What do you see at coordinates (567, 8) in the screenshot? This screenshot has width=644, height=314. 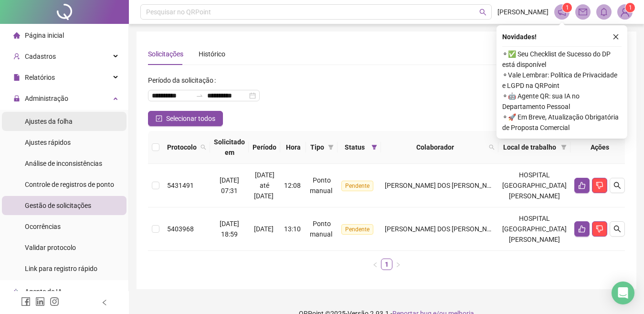 I see `sup: 1` at bounding box center [567, 8].